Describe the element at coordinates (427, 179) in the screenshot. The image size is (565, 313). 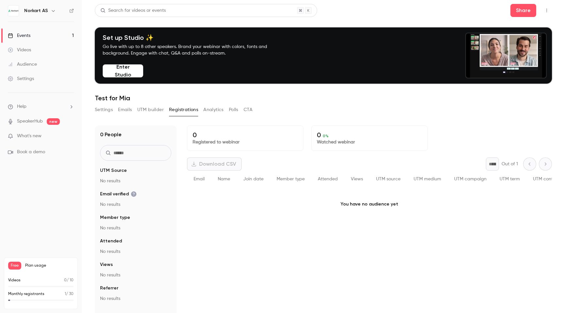
I see `span: UTM medium` at that location.